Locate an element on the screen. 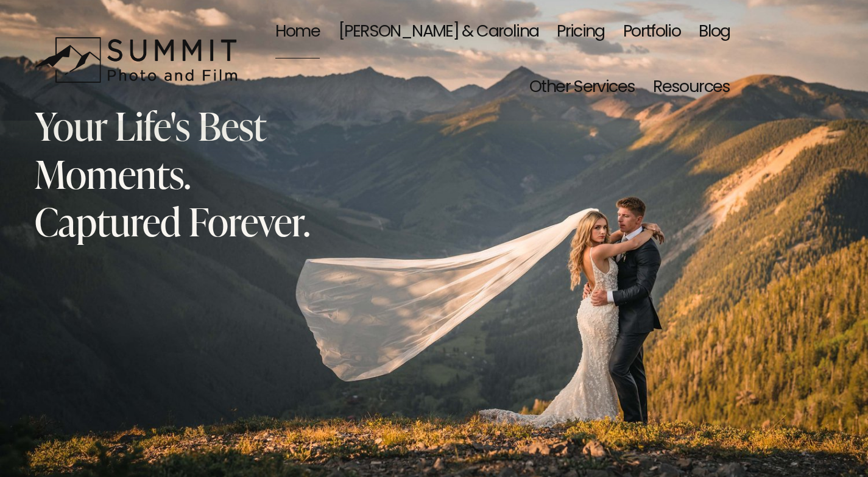  span: Other Services is located at coordinates (582, 88).